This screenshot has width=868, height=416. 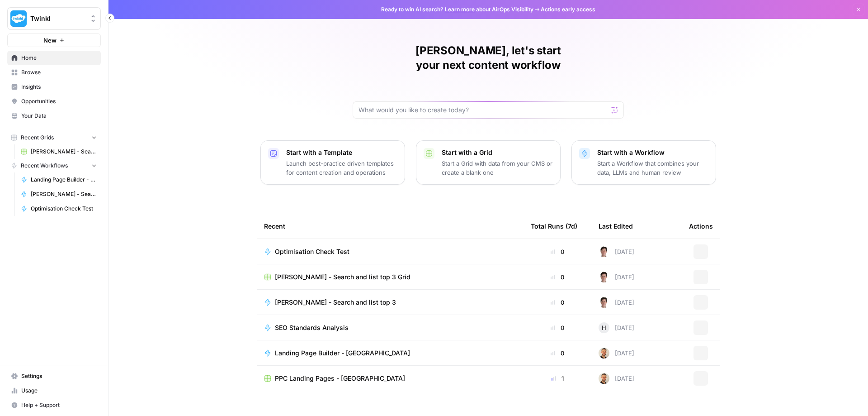 What do you see at coordinates (457, 10) in the screenshot?
I see `span: Ready to win AI search? about AirOps Visibility` at bounding box center [457, 10].